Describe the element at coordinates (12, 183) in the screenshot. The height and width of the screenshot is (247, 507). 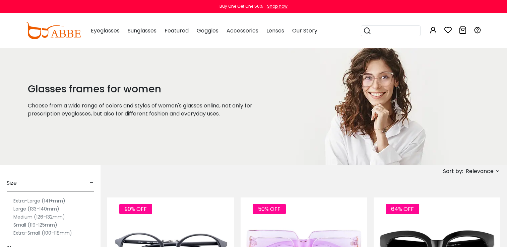
I see `span: Size` at that location.